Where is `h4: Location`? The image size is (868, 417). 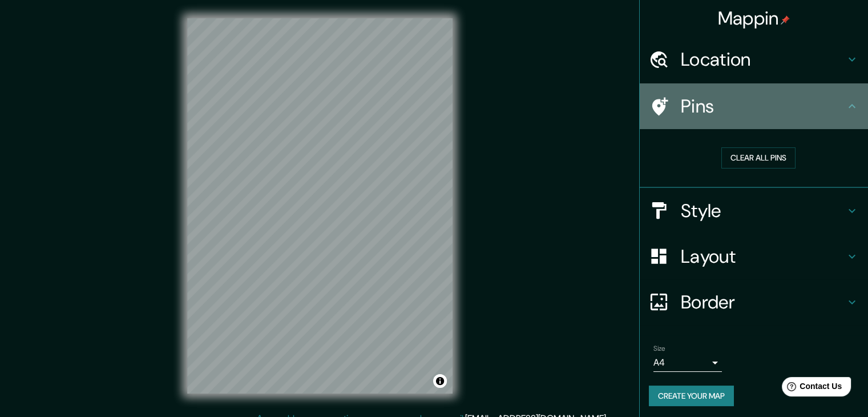
h4: Location is located at coordinates (764, 59).